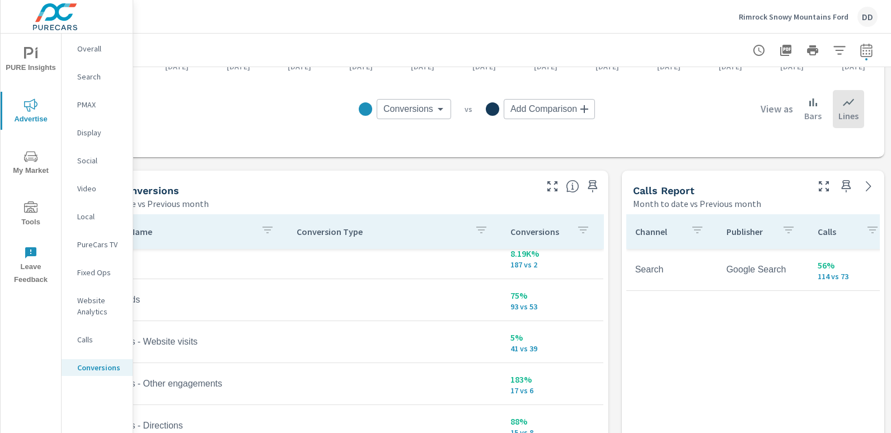 The image size is (891, 433). I want to click on p: Conversion Name, so click(167, 232).